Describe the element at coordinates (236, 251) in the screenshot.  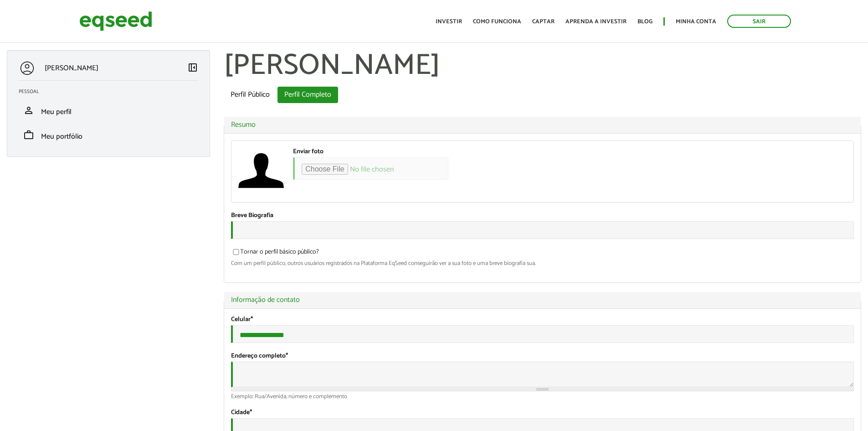
I see `input: Tornar o perfil básico público?` at that location.